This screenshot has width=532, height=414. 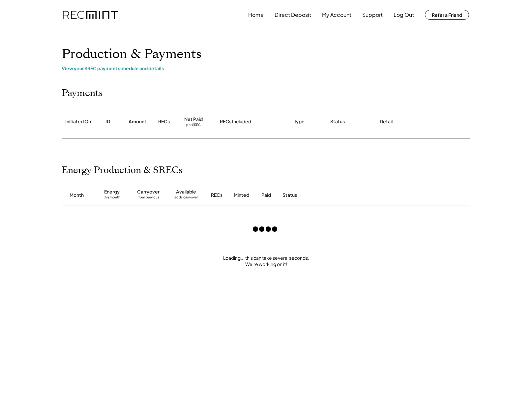 What do you see at coordinates (266, 261) in the screenshot?
I see `div: Loading... this can take several seconds. We're working on it!` at bounding box center [266, 261].